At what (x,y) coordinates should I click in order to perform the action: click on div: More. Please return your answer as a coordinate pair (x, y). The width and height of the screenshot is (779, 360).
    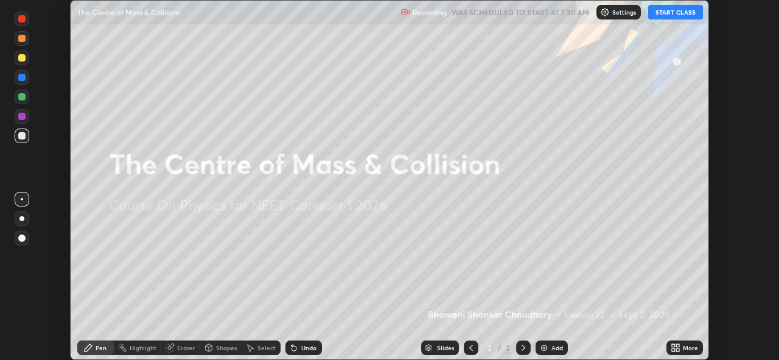
    Looking at the image, I should click on (690, 348).